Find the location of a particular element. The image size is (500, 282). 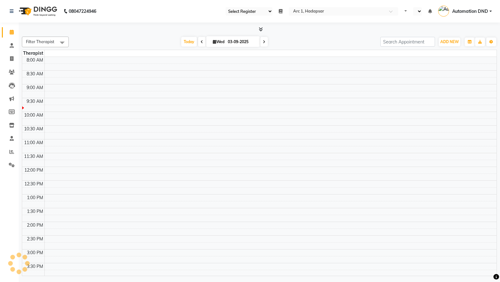

div: 3:00 PM is located at coordinates (35, 252).